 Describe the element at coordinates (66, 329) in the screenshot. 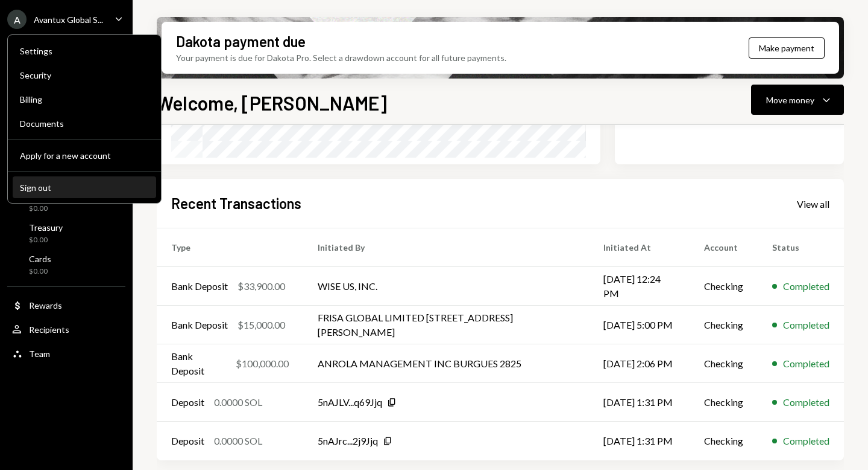

I see `a: Recipients` at that location.